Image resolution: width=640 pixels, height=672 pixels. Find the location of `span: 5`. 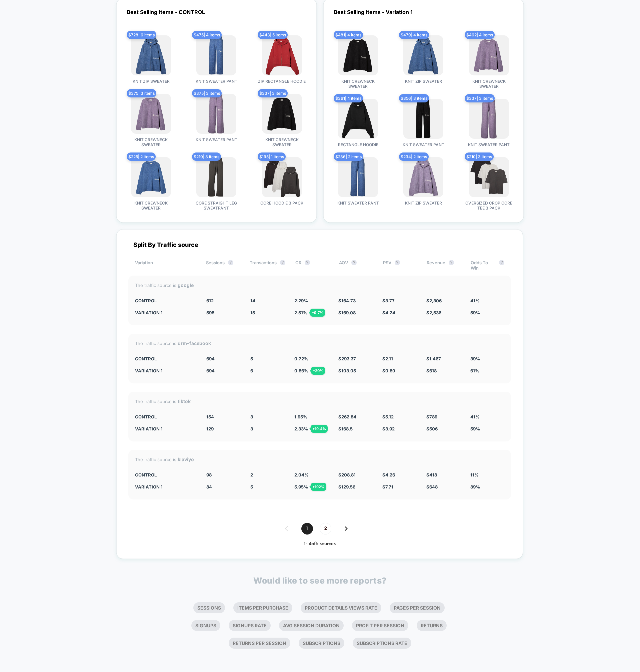

span: 5 is located at coordinates (252, 359).